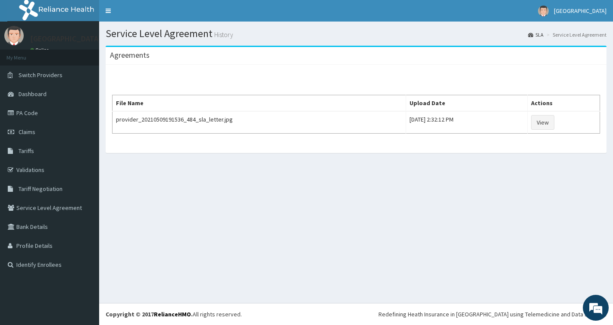 The image size is (613, 325). What do you see at coordinates (543, 122) in the screenshot?
I see `a: View` at bounding box center [543, 122].